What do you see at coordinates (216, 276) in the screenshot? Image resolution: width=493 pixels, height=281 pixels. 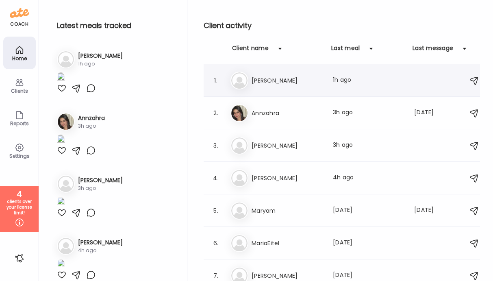 I see `div: 7.` at bounding box center [216, 276].